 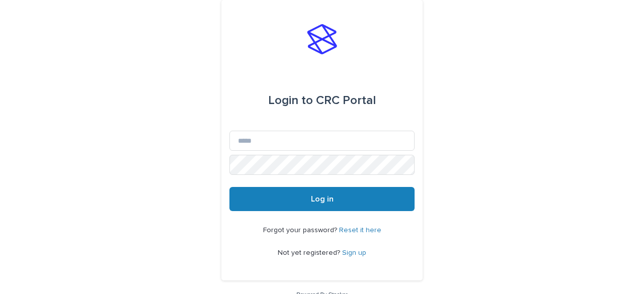 I want to click on img: stacker-logo-s-only.png, so click(x=322, y=39).